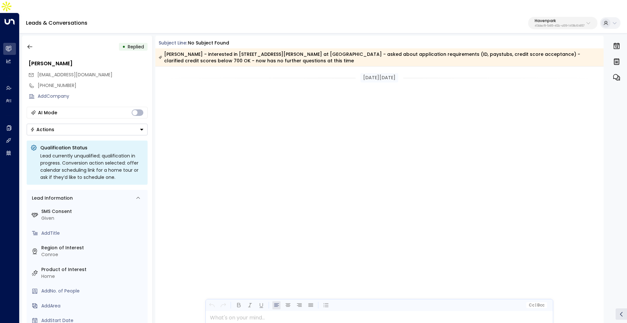 The width and height of the screenshot is (627, 323). I want to click on div: Button group with a nested menu, so click(87, 130).